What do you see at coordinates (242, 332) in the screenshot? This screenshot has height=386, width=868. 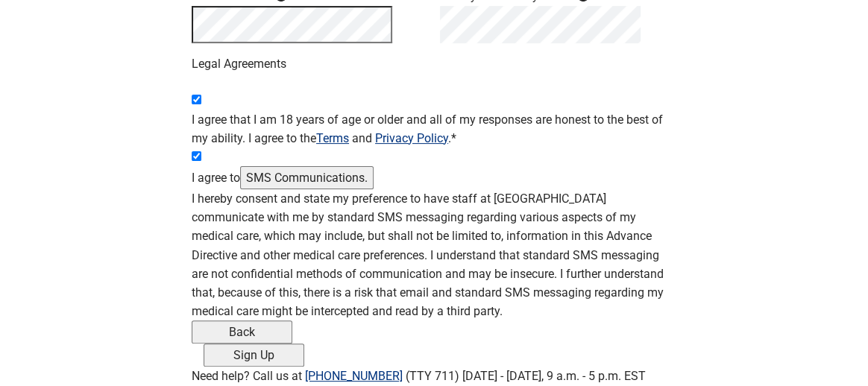 I see `div: Back` at bounding box center [242, 332].